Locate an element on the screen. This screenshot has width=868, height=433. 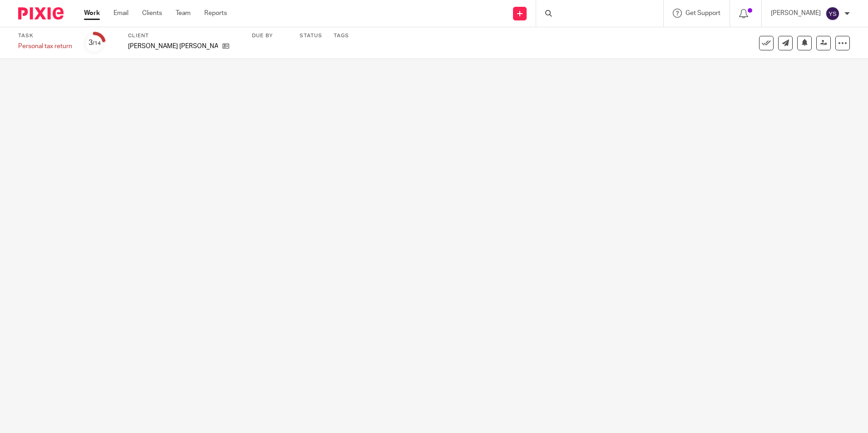
a: Email is located at coordinates (121, 13).